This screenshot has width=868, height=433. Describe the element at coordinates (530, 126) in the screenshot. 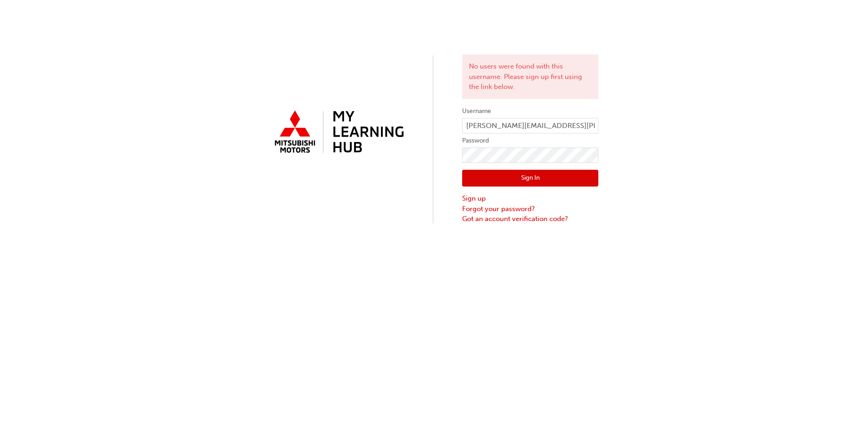

I see `input: Username` at that location.